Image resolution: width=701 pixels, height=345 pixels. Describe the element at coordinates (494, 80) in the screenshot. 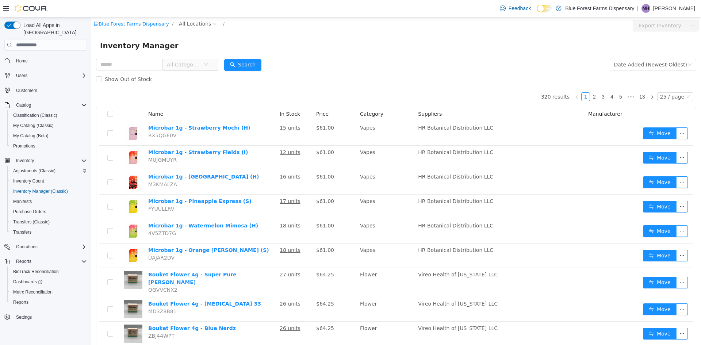

I see `li: 1` at that location.